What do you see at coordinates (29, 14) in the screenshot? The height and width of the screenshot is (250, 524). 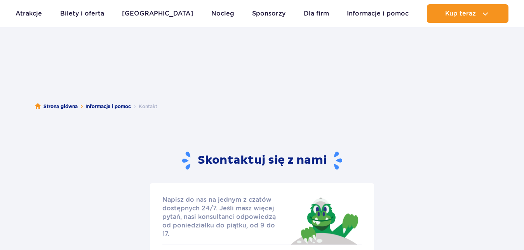 I see `a: Atrakcje` at bounding box center [29, 14].